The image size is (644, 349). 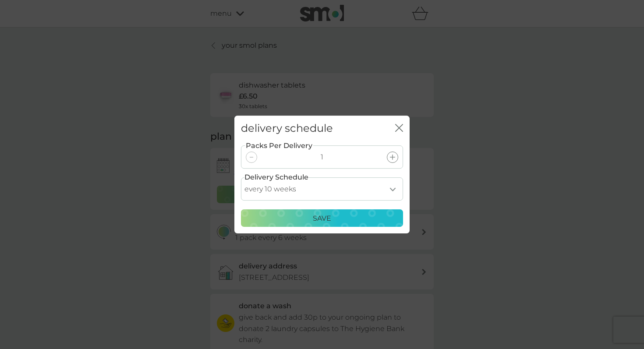 What do you see at coordinates (322, 218) in the screenshot?
I see `button: Save` at bounding box center [322, 218].